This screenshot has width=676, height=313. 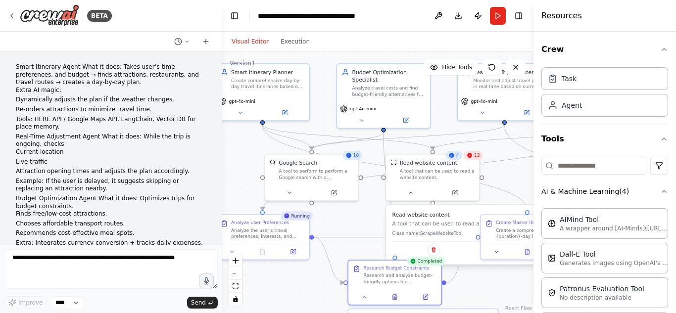 What do you see at coordinates (451, 67) in the screenshot?
I see `button: Hide Tools` at bounding box center [451, 67].